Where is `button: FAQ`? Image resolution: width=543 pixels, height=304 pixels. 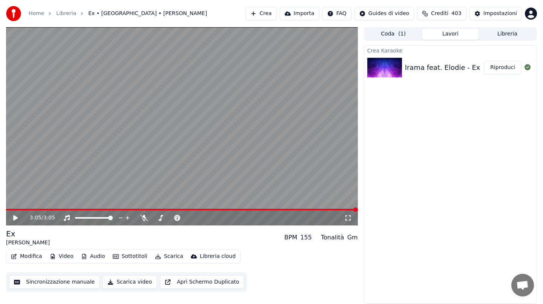
button: FAQ is located at coordinates (337, 14).